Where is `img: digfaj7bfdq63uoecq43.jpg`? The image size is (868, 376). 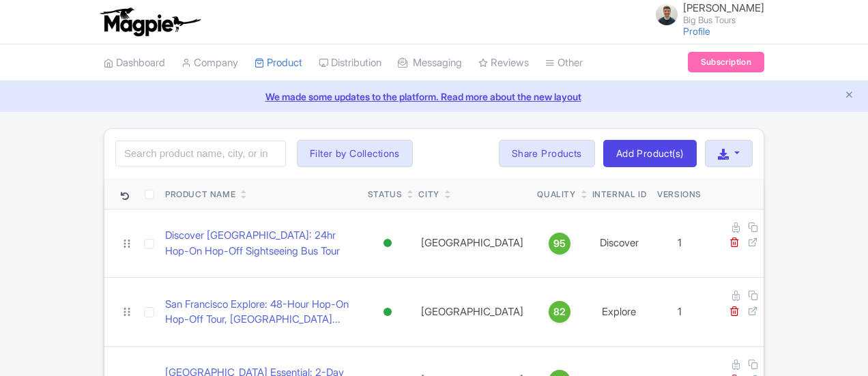 img: digfaj7bfdq63uoecq43.jpg is located at coordinates (666, 14).